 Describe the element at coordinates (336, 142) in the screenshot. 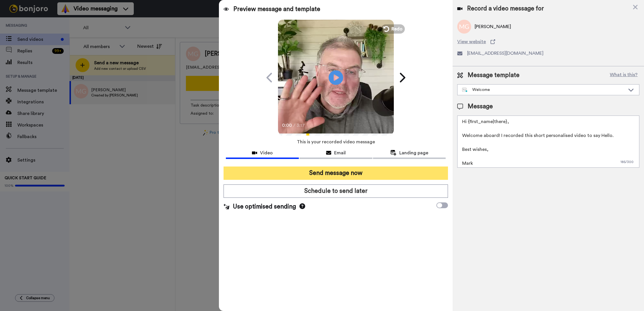

I see `span: This is your recorded video message` at that location.